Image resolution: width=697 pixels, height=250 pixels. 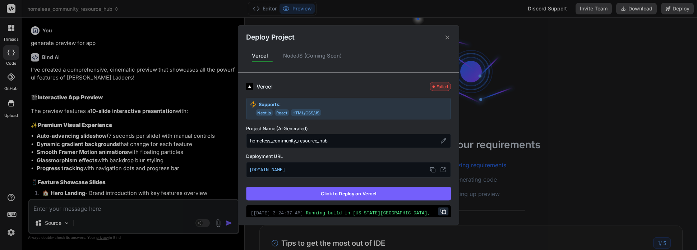 I want to click on img: logo, so click(x=249, y=86).